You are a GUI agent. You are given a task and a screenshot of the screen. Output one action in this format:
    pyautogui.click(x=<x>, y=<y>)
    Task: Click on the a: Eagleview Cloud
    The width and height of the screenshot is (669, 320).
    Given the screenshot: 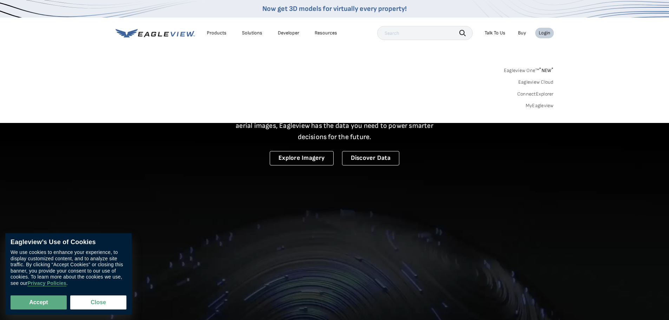 What is the action you would take?
    pyautogui.click(x=536, y=82)
    